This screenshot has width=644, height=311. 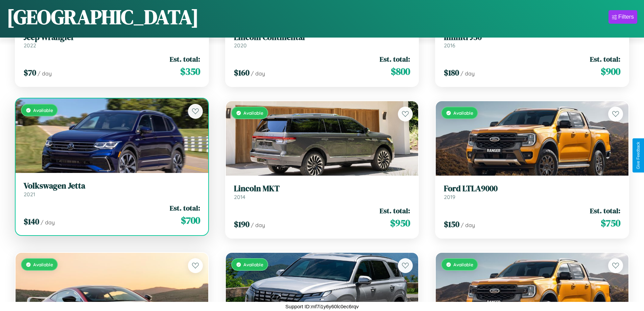 What do you see at coordinates (322, 40) in the screenshot?
I see `a: Lincoln Continental2020` at bounding box center [322, 40].